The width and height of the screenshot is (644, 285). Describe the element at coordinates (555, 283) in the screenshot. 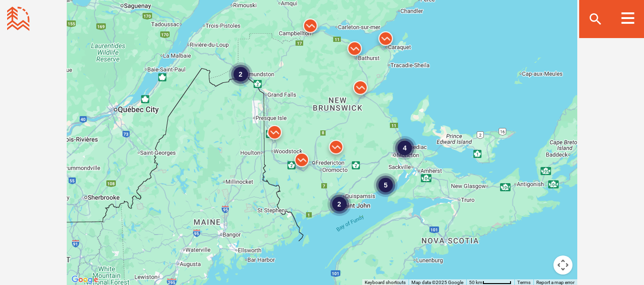

I see `a: Report a map error` at that location.